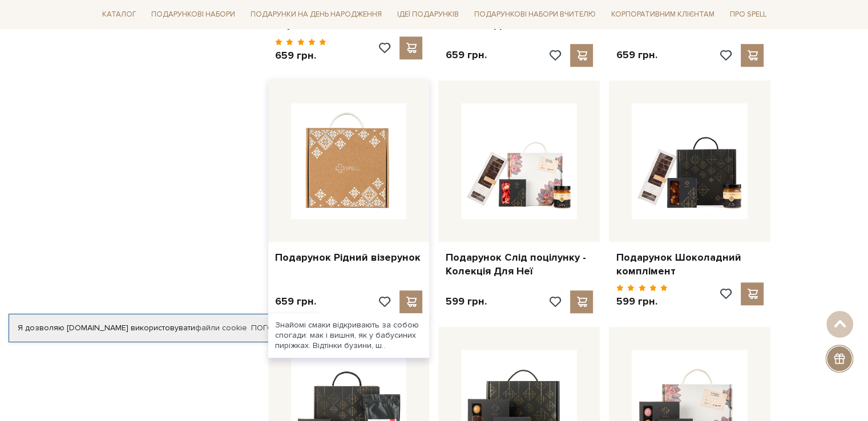 This screenshot has width=868, height=421. Describe the element at coordinates (519, 264) in the screenshot. I see `a: Подарунок Слід поцілунку - Колекція Для Неї` at that location.